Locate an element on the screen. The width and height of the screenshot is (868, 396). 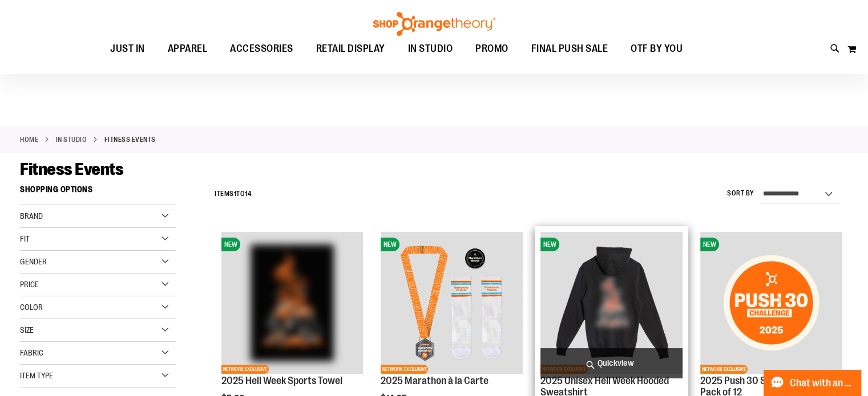
a: 2025 Marathon à la Carte is located at coordinates (434, 380).